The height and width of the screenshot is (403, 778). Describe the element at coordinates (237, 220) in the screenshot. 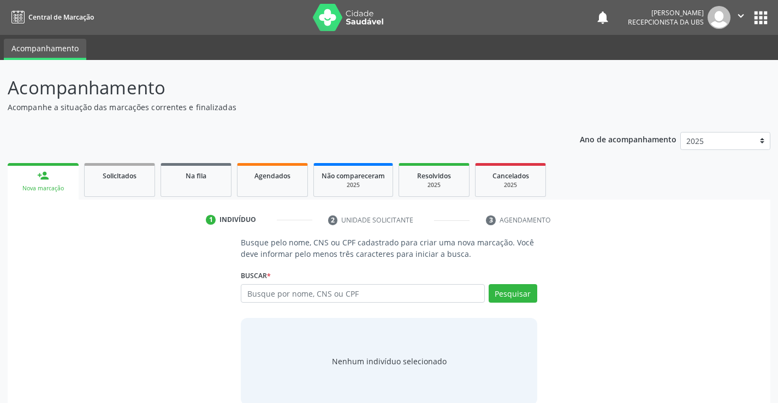

I see `div: Indivíduo` at that location.